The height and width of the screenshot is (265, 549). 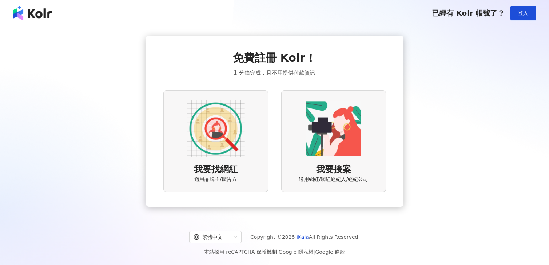 I want to click on span: 適用品牌主/廣告方, so click(x=216, y=180).